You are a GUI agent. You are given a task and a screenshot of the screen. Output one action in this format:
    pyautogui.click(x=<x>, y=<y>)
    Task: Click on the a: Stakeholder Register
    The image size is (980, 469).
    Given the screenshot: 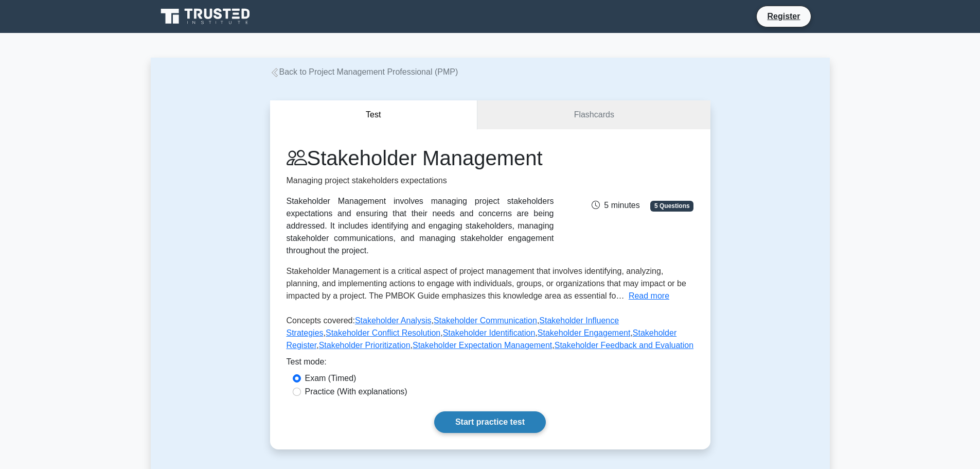 What is the action you would take?
    pyautogui.click(x=482, y=339)
    